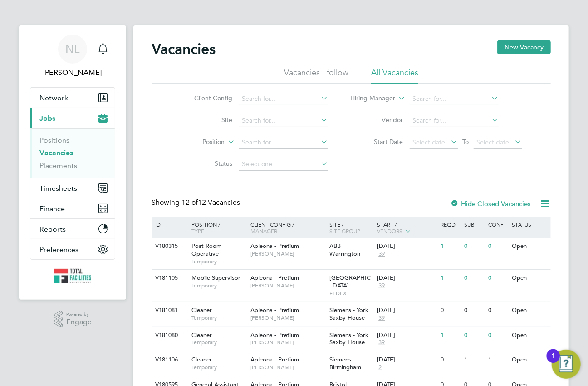 This screenshot has width=588, height=386. I want to click on span: Select date, so click(430, 143).